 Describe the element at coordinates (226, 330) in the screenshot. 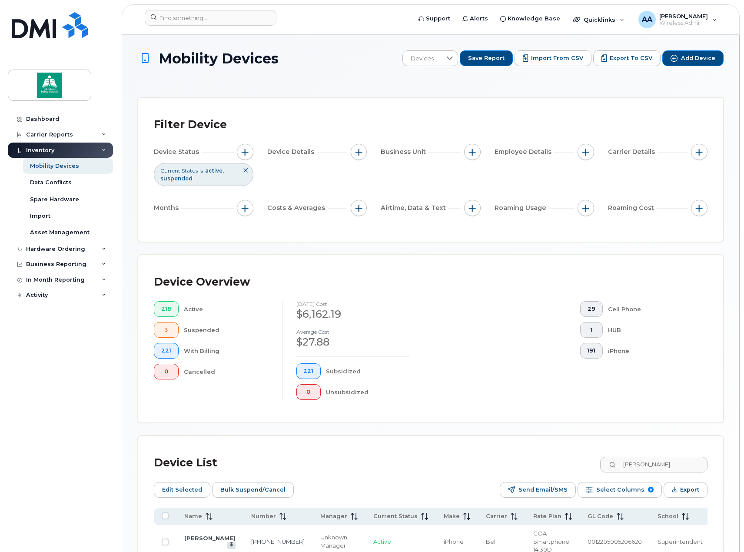

I see `div: Suspended` at that location.